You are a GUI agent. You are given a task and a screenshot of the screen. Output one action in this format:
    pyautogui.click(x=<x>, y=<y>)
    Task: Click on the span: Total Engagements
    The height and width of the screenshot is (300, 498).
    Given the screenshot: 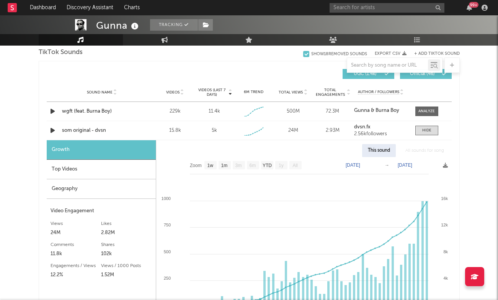 What is the action you would take?
    pyautogui.click(x=330, y=92)
    